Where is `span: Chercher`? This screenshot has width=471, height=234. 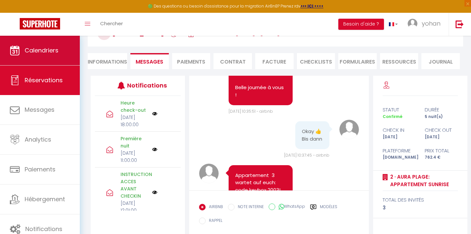
span: Chercher is located at coordinates (111, 23).